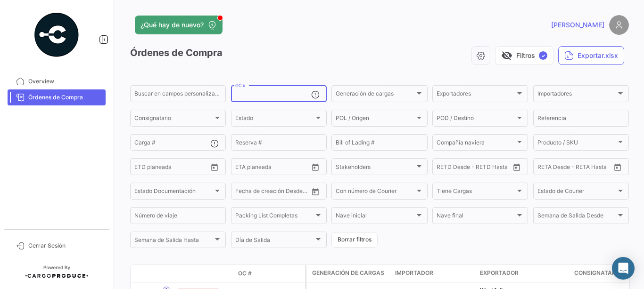 Image resolution: width=644 pixels, height=289 pixels. What do you see at coordinates (349, 274) in the screenshot?
I see `datatable-header-cell: Generación de cargas` at bounding box center [349, 274].